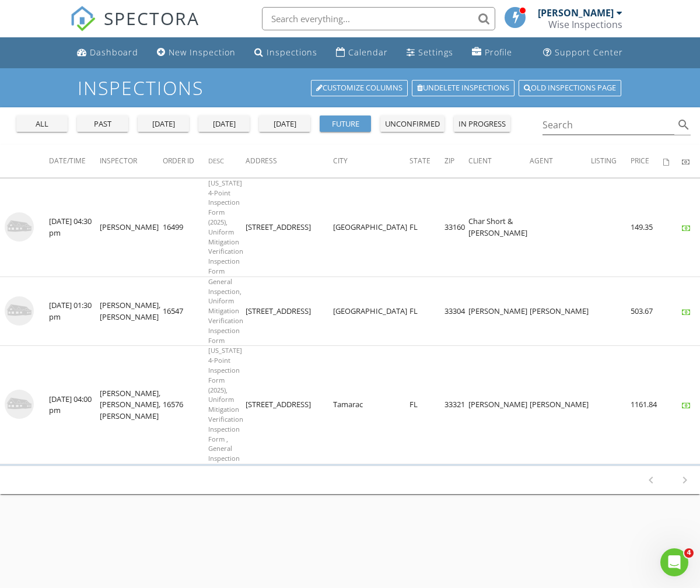 The image size is (700, 588). I want to click on th: Address: Not sorted., so click(289, 161).